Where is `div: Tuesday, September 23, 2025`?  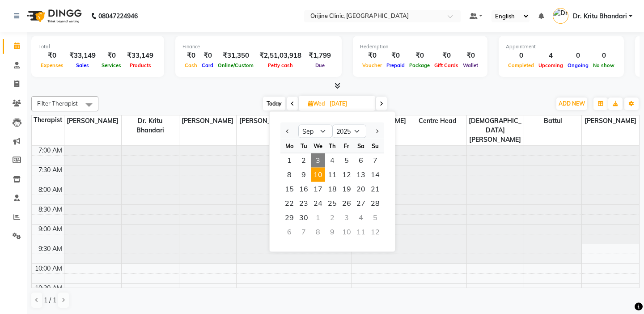 div: Tuesday, September 23, 2025 is located at coordinates (303, 204).